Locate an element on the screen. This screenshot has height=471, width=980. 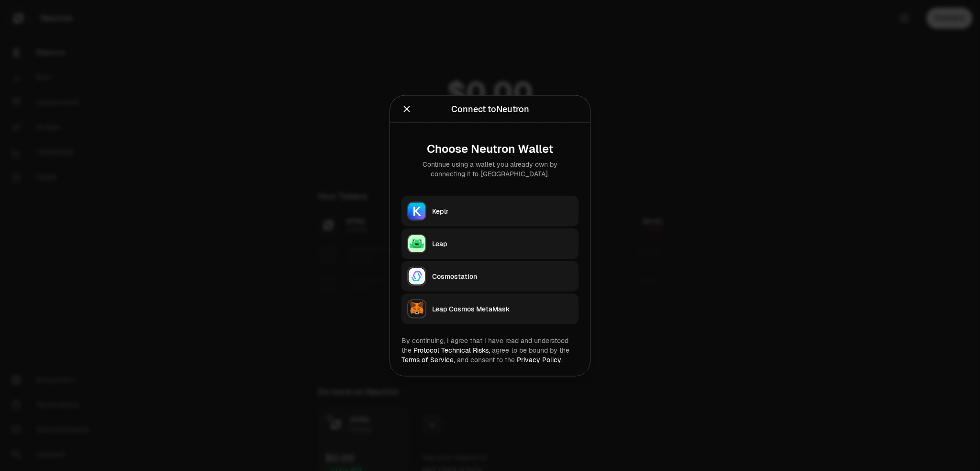
a: Privacy Policy. is located at coordinates (539, 359).